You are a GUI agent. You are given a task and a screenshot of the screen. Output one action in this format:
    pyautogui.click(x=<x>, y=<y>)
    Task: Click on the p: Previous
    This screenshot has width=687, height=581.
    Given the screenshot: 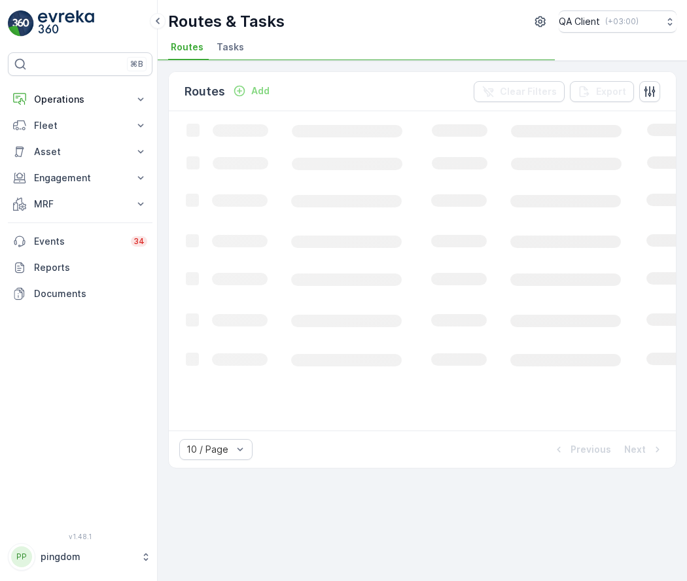 What is the action you would take?
    pyautogui.click(x=591, y=450)
    